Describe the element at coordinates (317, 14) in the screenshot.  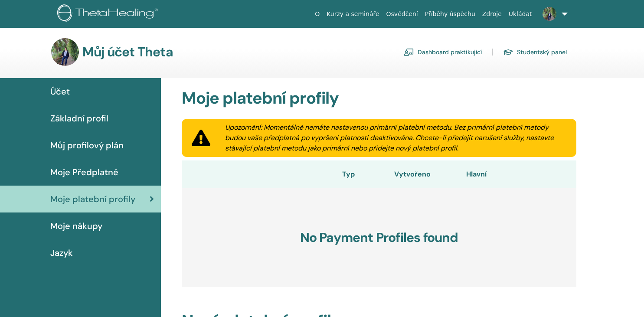
I see `a: O` at that location.